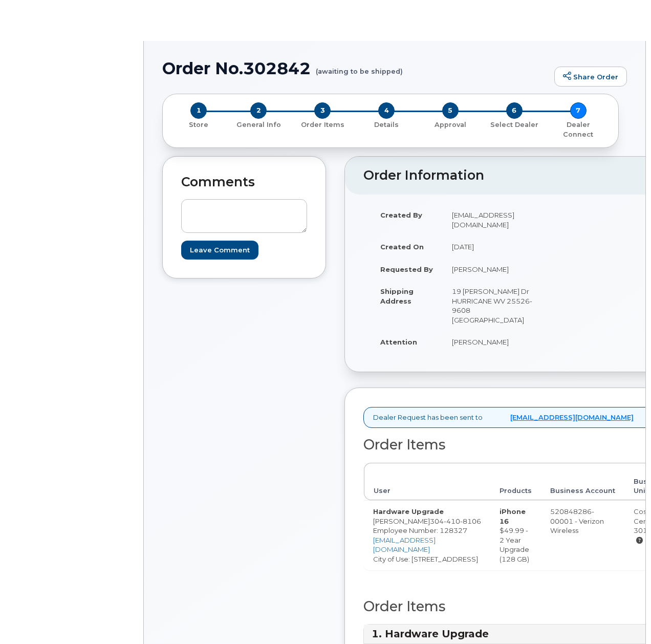  Describe the element at coordinates (322, 111) in the screenshot. I see `span: 3` at that location.